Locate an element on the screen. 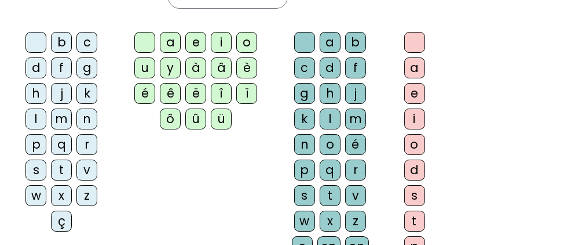  div: u is located at coordinates (145, 68).